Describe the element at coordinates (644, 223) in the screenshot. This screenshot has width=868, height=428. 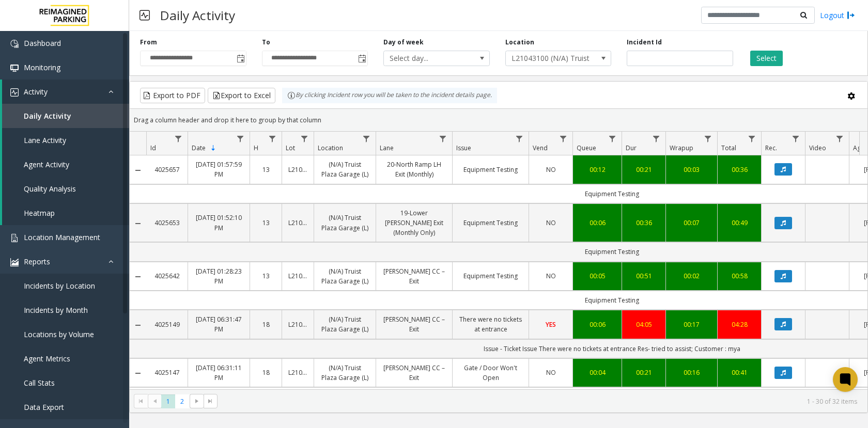
I see `a: 00:36` at that location.